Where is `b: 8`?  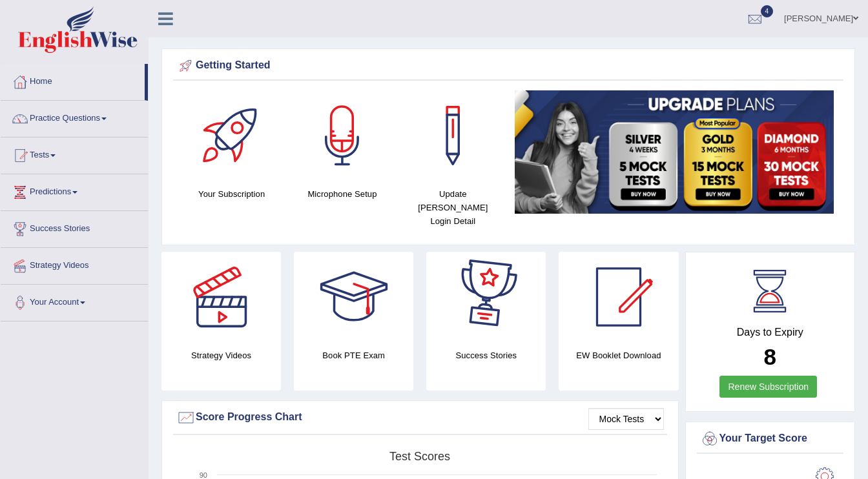 b: 8 is located at coordinates (770, 357).